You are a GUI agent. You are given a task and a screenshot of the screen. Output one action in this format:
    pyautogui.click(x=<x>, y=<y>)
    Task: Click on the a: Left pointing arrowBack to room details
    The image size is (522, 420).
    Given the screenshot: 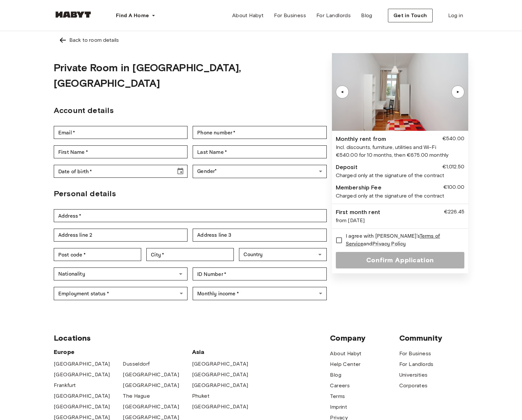 What is the action you would take?
    pyautogui.click(x=261, y=40)
    